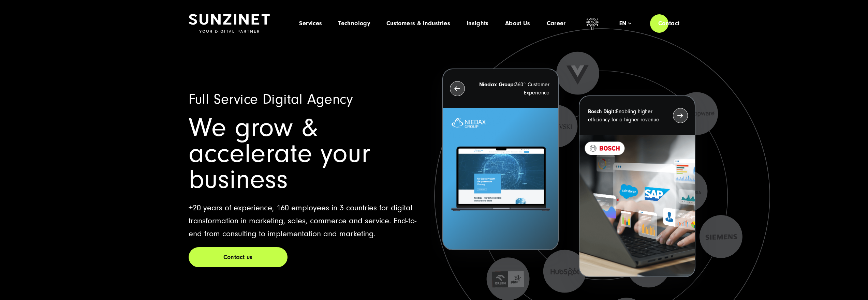  I want to click on img: Letztes Projekt von Niedax. Ein Laptop auf dem die Niedax Website geöffnet ist, auf blauem Hinter..., so click(501, 178).